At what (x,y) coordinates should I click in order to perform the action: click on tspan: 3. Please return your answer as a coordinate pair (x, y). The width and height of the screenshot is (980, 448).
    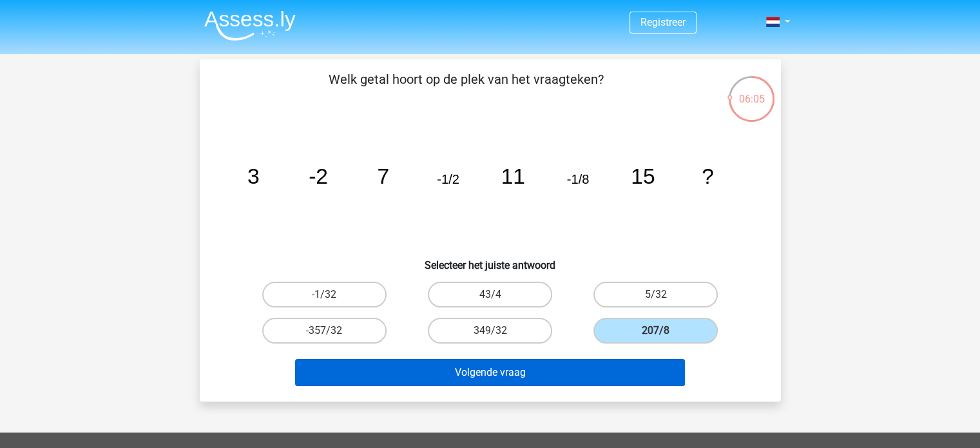
    Looking at the image, I should click on (253, 176).